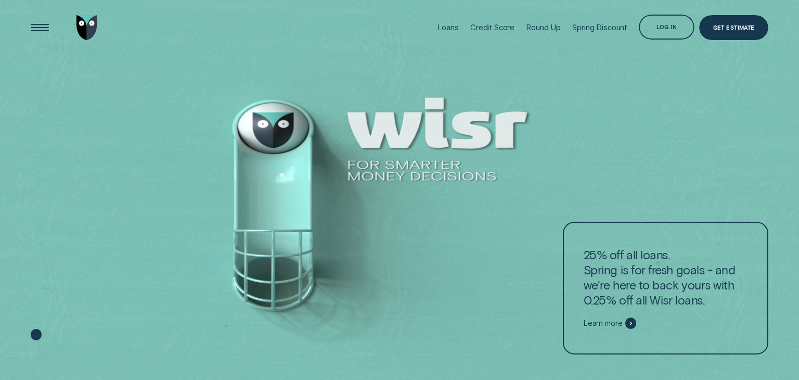  Describe the element at coordinates (666, 288) in the screenshot. I see `a: 25% off all loans.Spring is for fresh goals - and we're here to back yours with 0.25% off all Wis...` at that location.